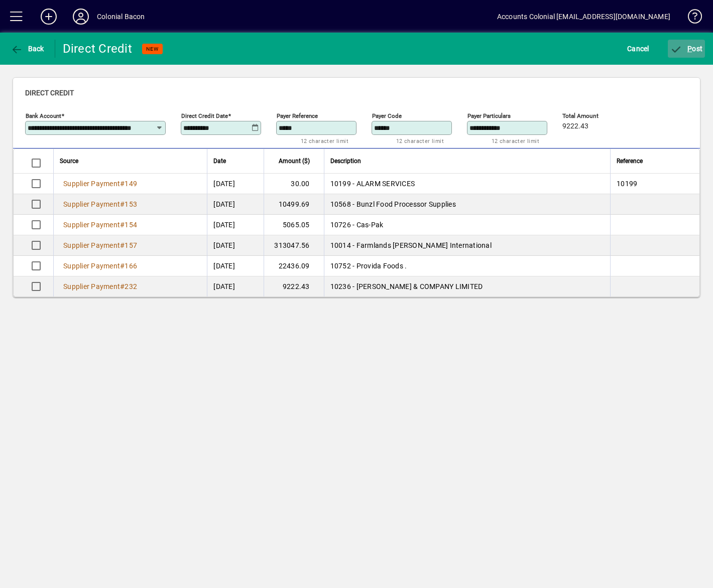 The height and width of the screenshot is (588, 713). What do you see at coordinates (593, 116) in the screenshot?
I see `span: Total Amount` at bounding box center [593, 116].